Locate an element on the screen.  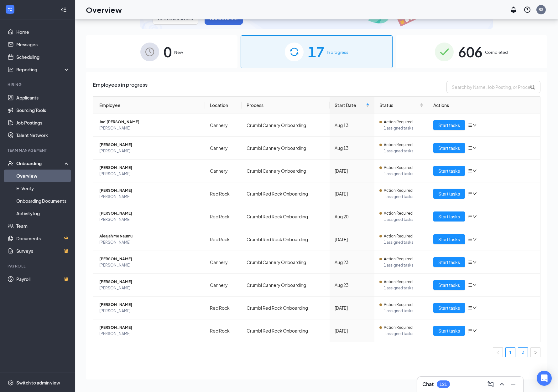
span: Status is located at coordinates (399, 105).